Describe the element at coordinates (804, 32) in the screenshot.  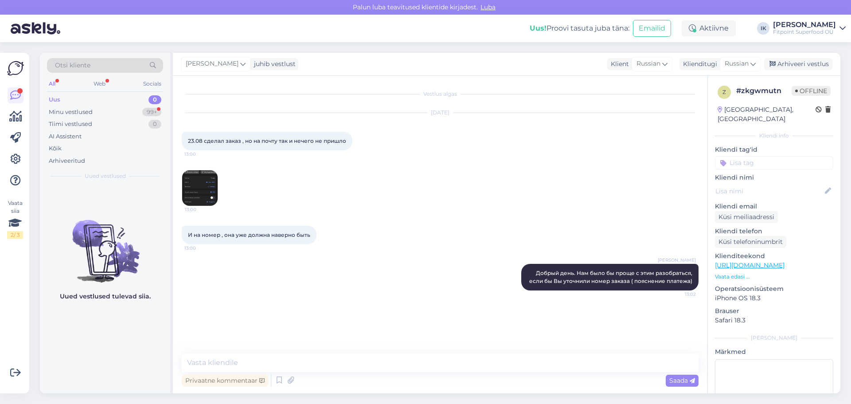
I see `div: Fitpoint Superfood OÜ` at that location.